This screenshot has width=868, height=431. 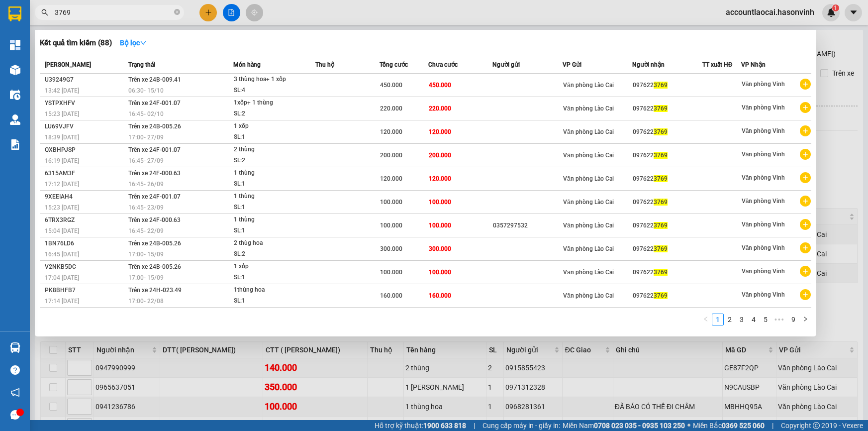 I want to click on span: left, so click(x=705, y=319).